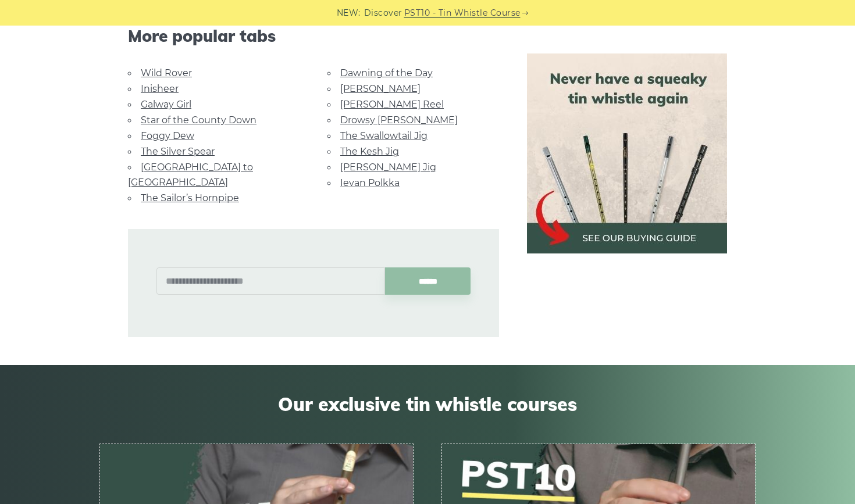 This screenshot has height=504, width=855. What do you see at coordinates (348, 13) in the screenshot?
I see `span: NEW:` at bounding box center [348, 13].